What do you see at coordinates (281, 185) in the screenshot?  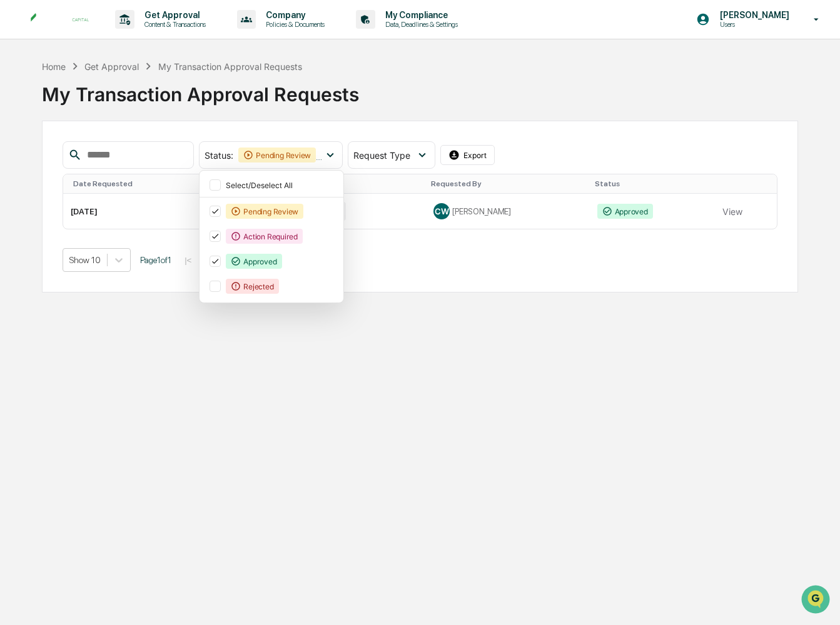 I see `div: Select/Deselect All` at bounding box center [281, 185].